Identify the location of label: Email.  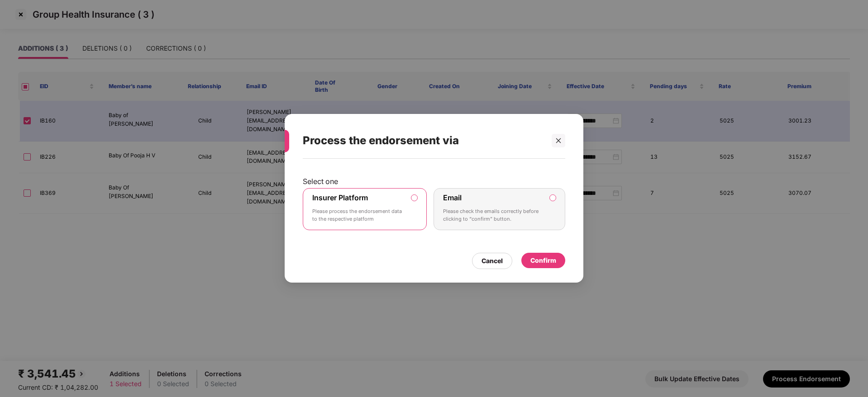
(452, 197).